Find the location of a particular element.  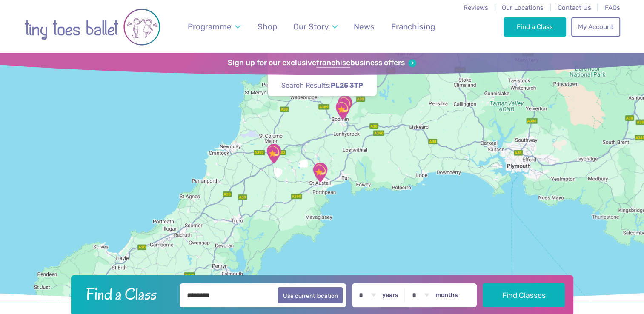

div: The SPACE is located at coordinates (343, 110).